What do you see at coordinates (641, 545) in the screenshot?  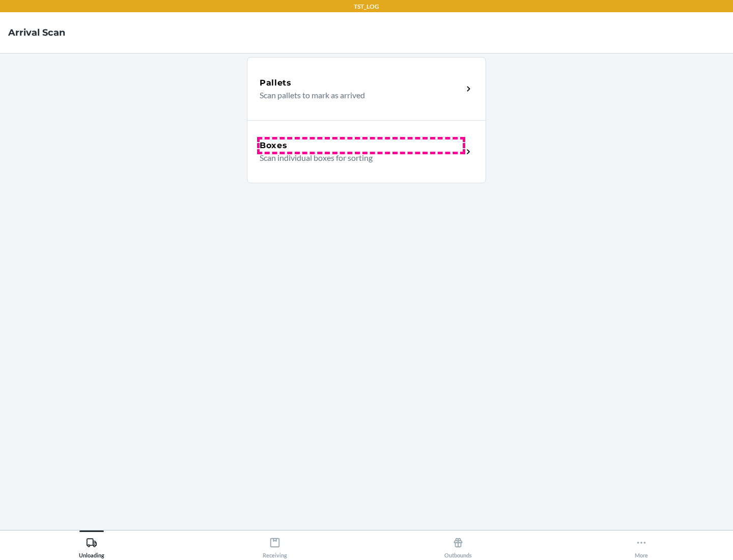 I see `div: More` at bounding box center [641, 545].